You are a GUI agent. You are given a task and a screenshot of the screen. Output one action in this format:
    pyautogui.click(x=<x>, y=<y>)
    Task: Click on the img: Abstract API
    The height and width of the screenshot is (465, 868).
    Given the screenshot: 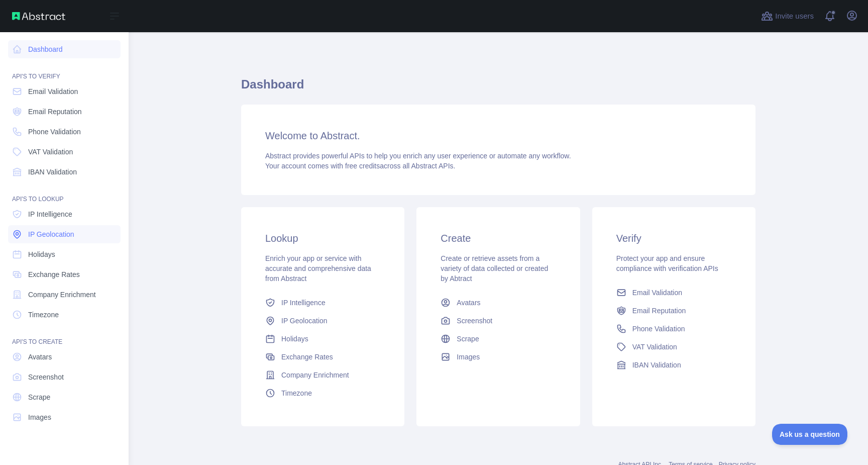 What is the action you would take?
    pyautogui.click(x=39, y=16)
    